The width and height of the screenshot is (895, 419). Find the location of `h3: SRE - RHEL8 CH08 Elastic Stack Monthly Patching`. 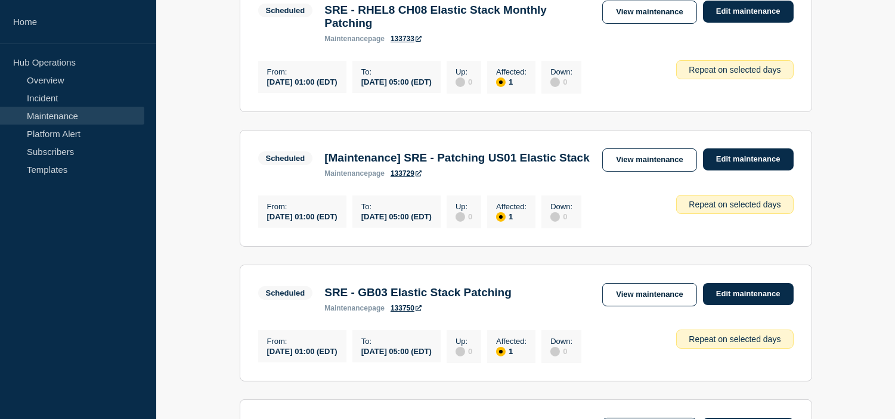

h3: SRE - RHEL8 CH08 Elastic Stack Monthly Patching is located at coordinates (457, 17).